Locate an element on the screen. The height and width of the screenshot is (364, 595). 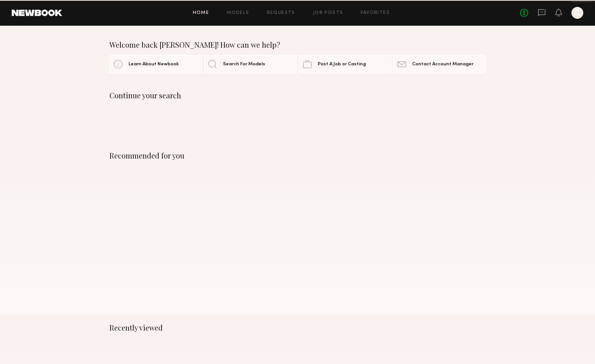
div: Recommended for you is located at coordinates (297, 155).